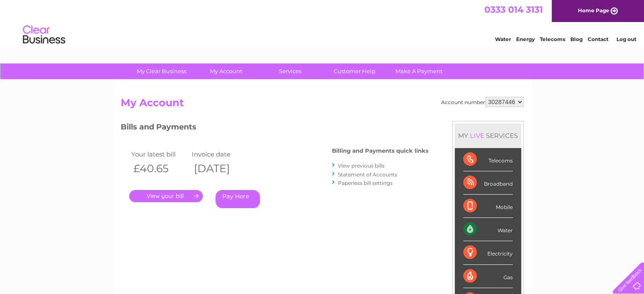 The height and width of the screenshot is (294, 644). Describe the element at coordinates (162, 71) in the screenshot. I see `a: My Clear Business` at that location.